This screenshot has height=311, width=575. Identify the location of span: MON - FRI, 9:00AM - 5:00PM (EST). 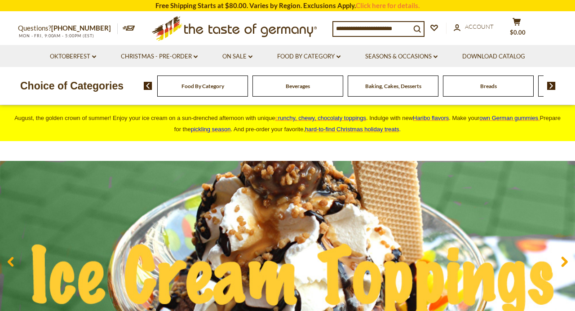
(56, 35).